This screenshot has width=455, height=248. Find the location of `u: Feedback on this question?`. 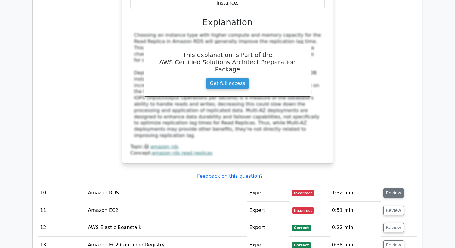

u: Feedback on this question? is located at coordinates (230, 176).